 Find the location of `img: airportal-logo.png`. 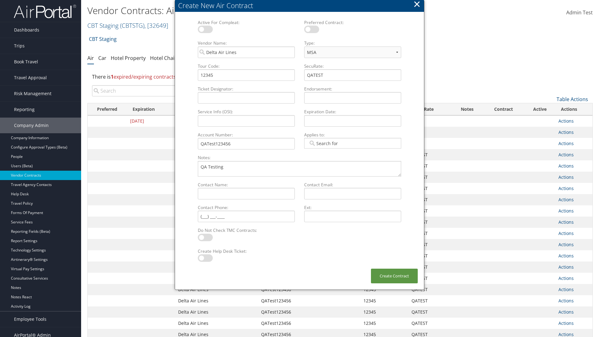

img: airportal-logo.png is located at coordinates (45, 11).